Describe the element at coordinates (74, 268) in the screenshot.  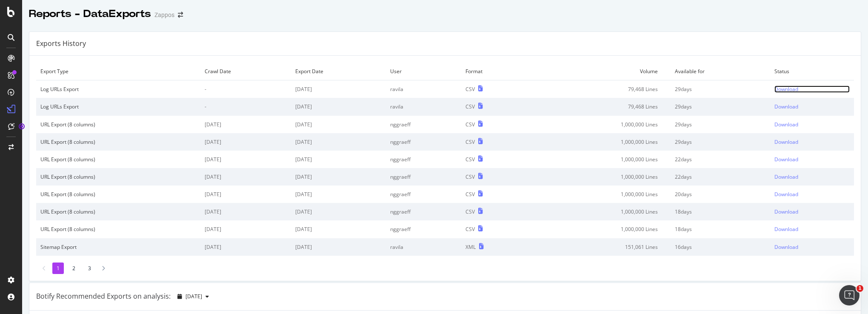
I see `li: 2` at that location.